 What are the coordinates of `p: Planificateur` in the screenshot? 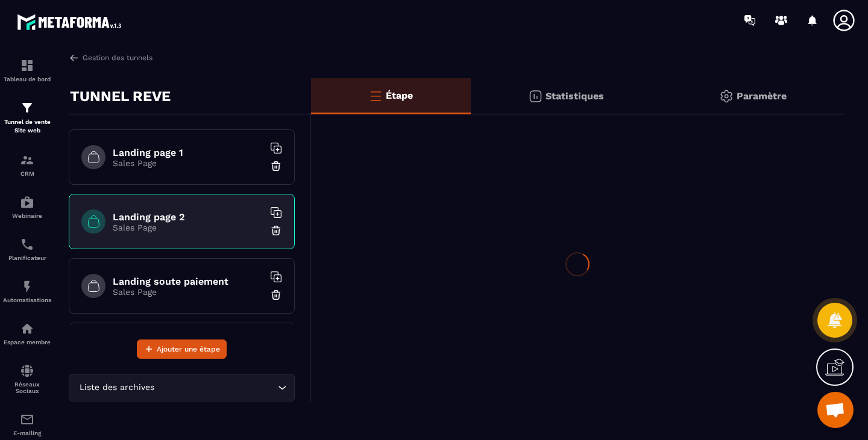 It's located at (27, 258).